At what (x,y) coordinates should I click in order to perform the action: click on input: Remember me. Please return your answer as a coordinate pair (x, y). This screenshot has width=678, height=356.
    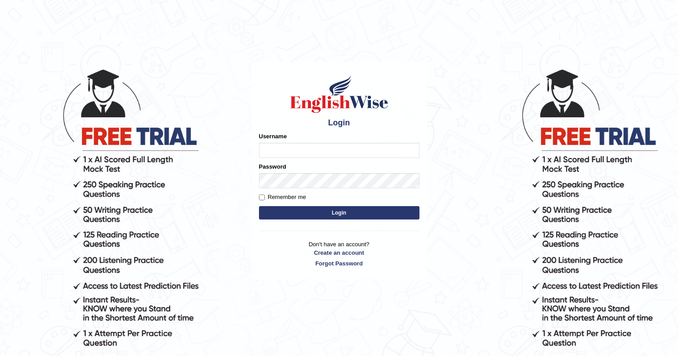
    Looking at the image, I should click on (262, 197).